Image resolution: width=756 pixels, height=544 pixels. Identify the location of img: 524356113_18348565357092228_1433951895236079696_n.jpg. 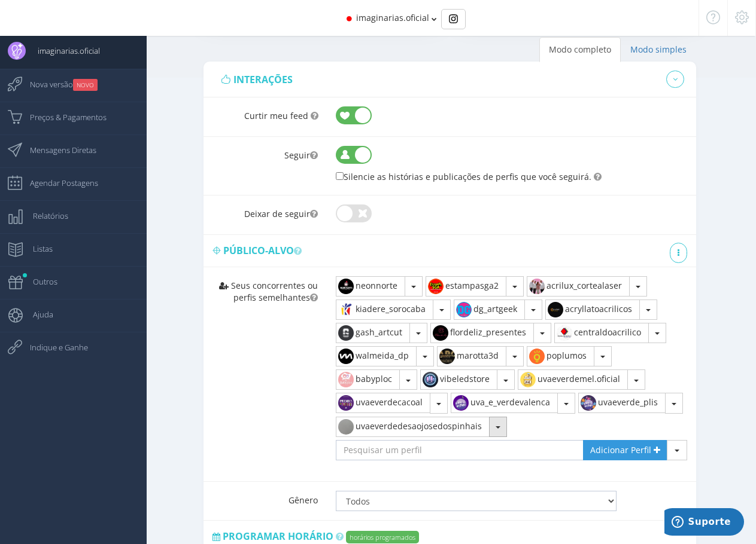
(537, 286).